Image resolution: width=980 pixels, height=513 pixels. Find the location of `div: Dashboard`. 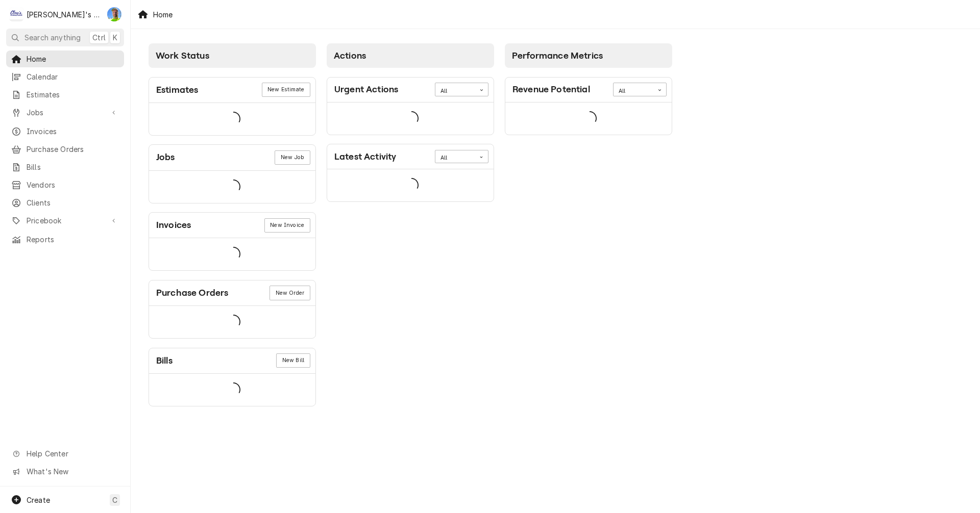

div: Dashboard is located at coordinates (555, 226).